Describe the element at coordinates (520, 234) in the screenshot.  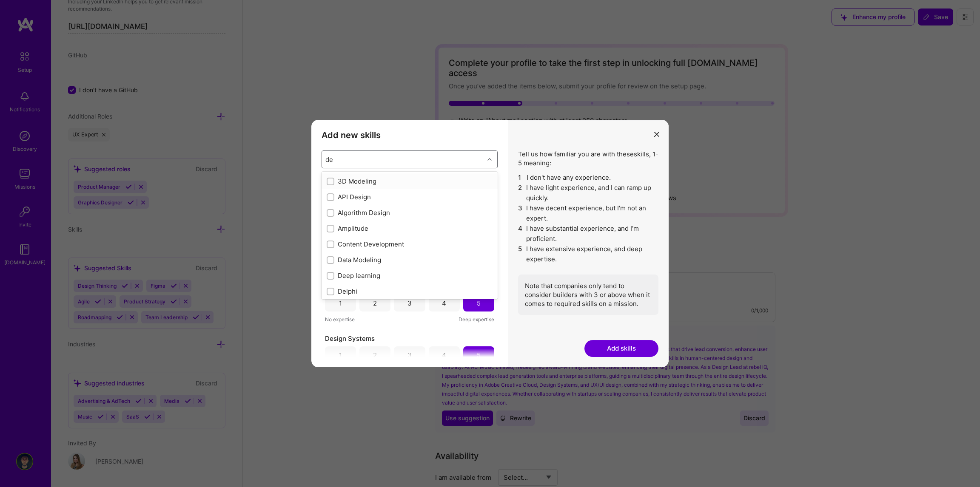
I see `span: 4` at that location.